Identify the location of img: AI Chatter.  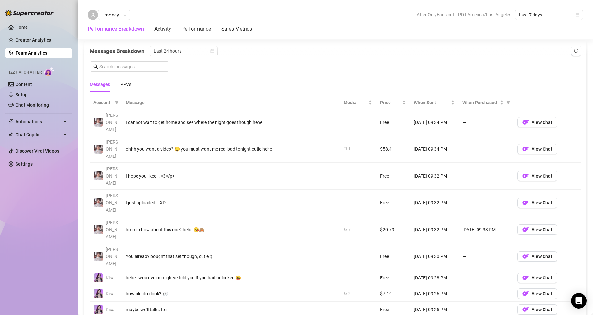
(49, 72).